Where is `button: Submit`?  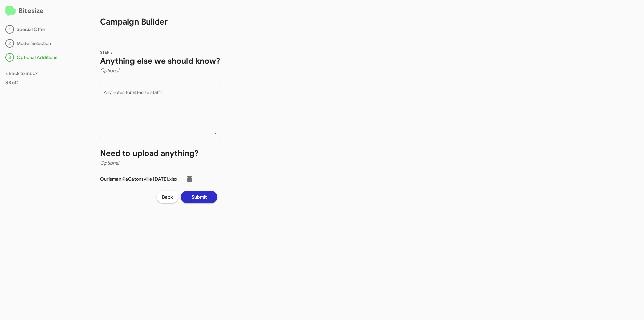 button: Submit is located at coordinates (199, 197).